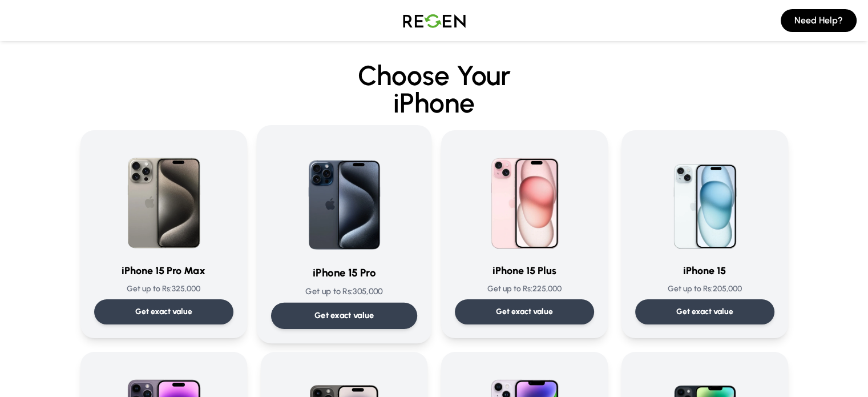 This screenshot has width=868, height=397. Describe the element at coordinates (344, 197) in the screenshot. I see `img: iPhone 15 Pro` at that location.